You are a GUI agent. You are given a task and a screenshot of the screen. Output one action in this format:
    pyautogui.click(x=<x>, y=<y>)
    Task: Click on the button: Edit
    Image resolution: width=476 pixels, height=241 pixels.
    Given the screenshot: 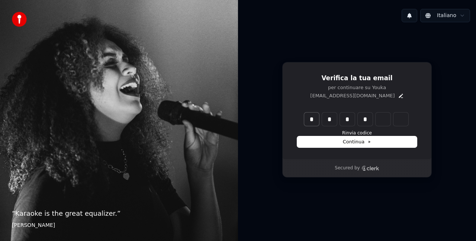 What is the action you would take?
    pyautogui.click(x=401, y=96)
    